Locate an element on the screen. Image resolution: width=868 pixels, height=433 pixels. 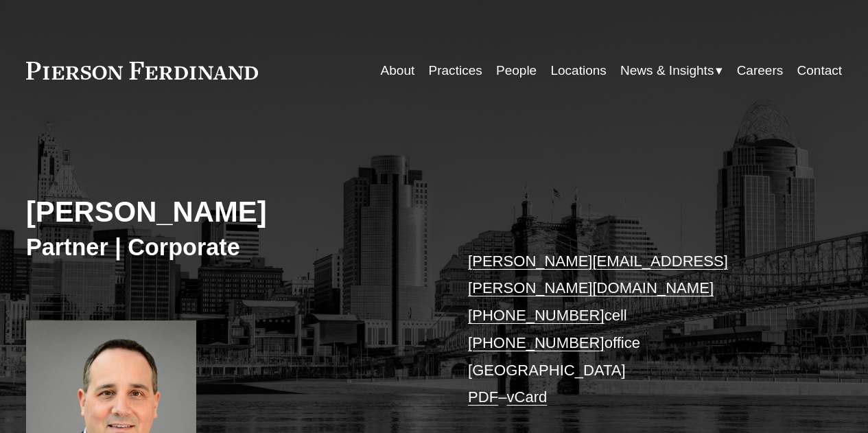
a: About is located at coordinates (398, 71).